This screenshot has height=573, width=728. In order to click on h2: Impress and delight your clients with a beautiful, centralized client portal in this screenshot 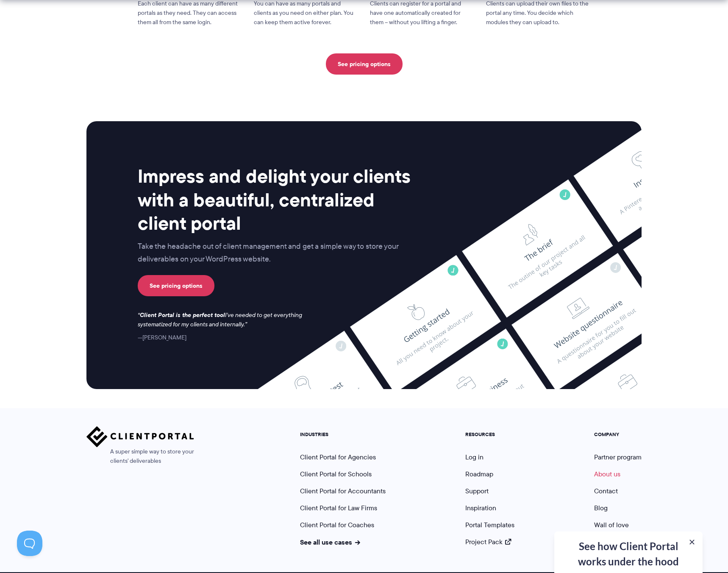, I will do `click(277, 199)`.